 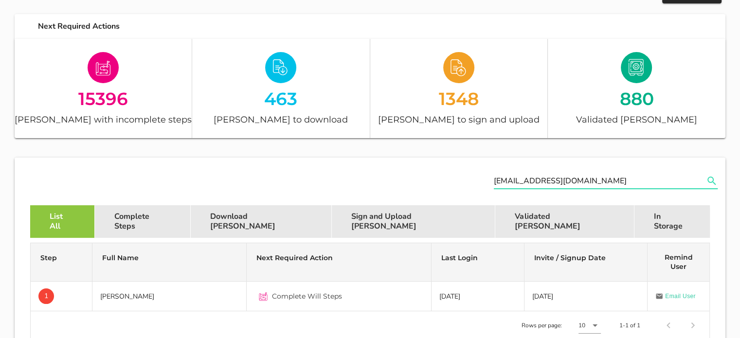 What do you see at coordinates (678, 262) in the screenshot?
I see `th: Remind User` at bounding box center [678, 262].